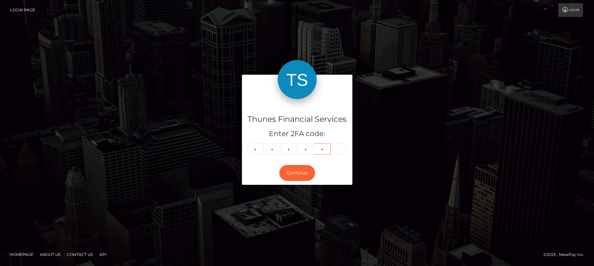 This screenshot has height=266, width=594. What do you see at coordinates (297, 134) in the screenshot?
I see `h5: Enter 2FA code:` at bounding box center [297, 134].